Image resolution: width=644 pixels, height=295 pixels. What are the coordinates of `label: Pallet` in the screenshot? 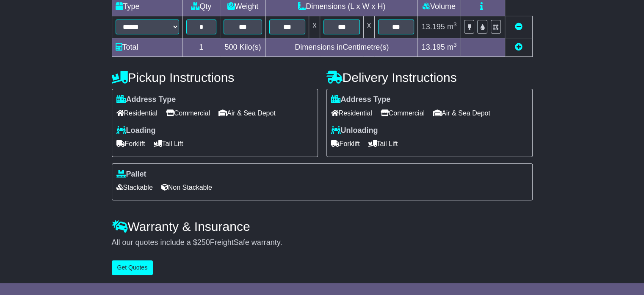 It's located at (132, 174).